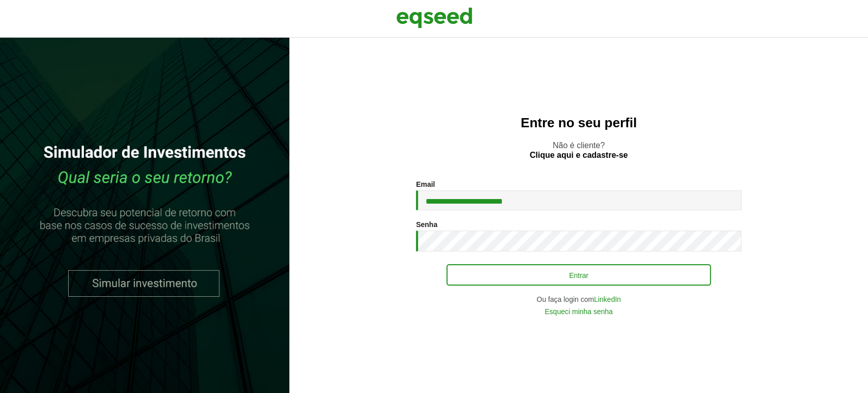 The width and height of the screenshot is (868, 393). What do you see at coordinates (434, 18) in the screenshot?
I see `img: EqSeed Logo` at bounding box center [434, 18].